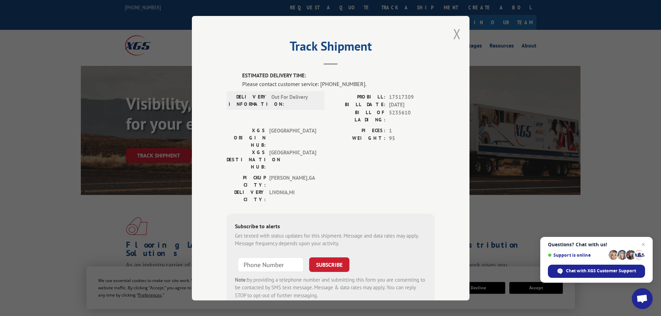 The width and height of the screenshot is (661, 316). I want to click on label: BILL DATE:, so click(358, 105).